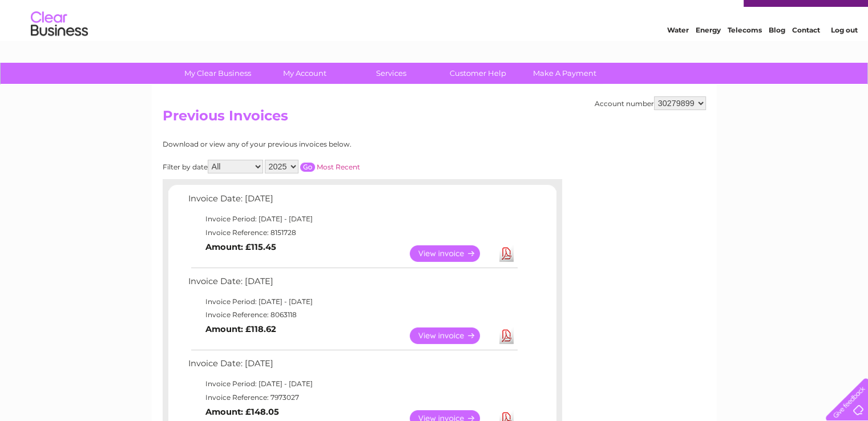 Image resolution: width=868 pixels, height=421 pixels. Describe the element at coordinates (745, 52) in the screenshot. I see `a: Telecoms` at that location.